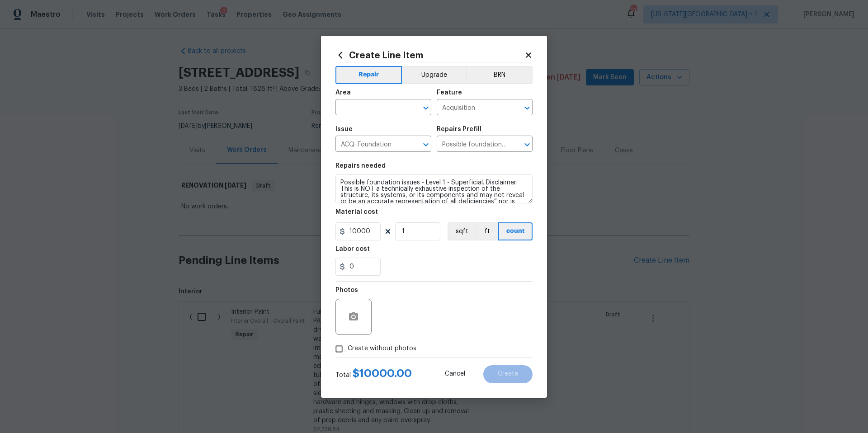 The image size is (868, 433). Describe the element at coordinates (508, 374) in the screenshot. I see `button: Create` at that location.